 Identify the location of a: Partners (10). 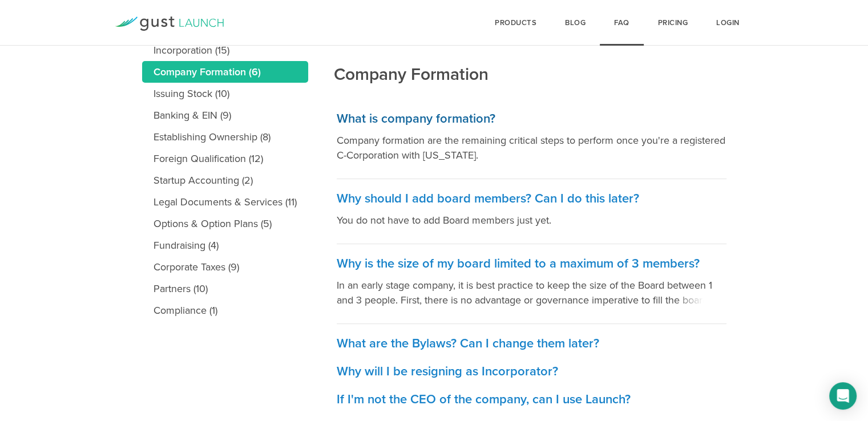
(225, 289).